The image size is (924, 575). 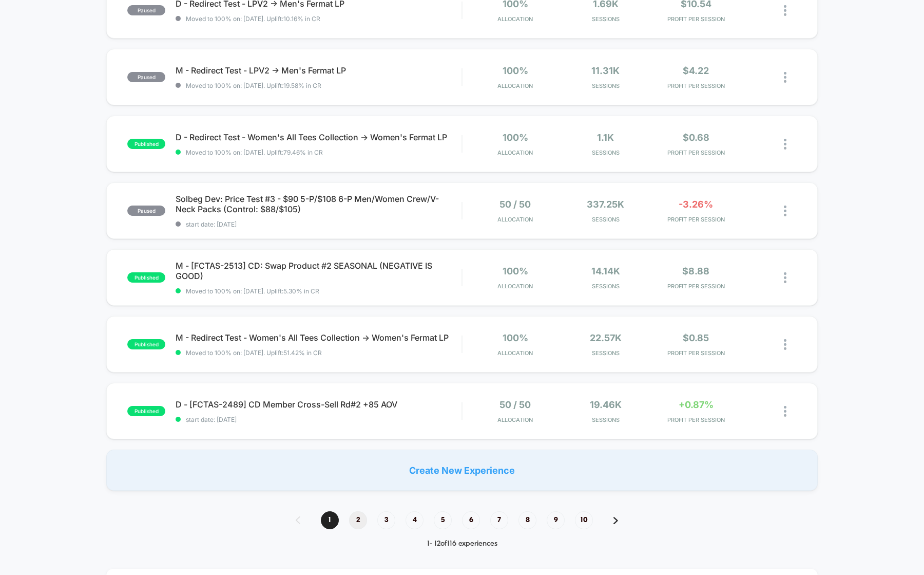 What do you see at coordinates (606, 337) in the screenshot?
I see `span: 22.57k` at bounding box center [606, 337].